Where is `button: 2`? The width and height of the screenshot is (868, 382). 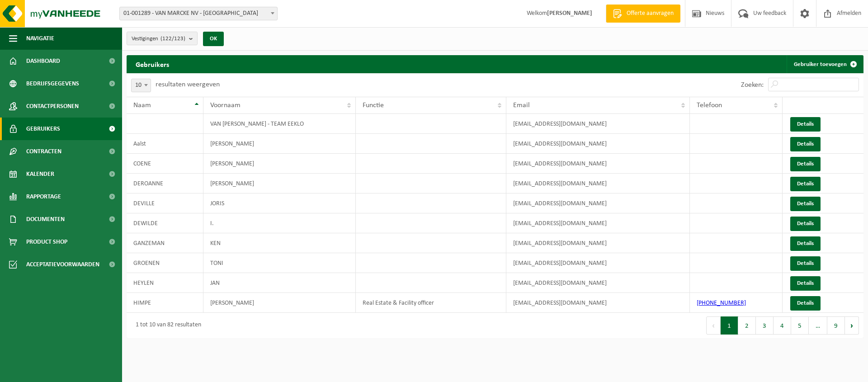
button: 2 is located at coordinates (747, 325).